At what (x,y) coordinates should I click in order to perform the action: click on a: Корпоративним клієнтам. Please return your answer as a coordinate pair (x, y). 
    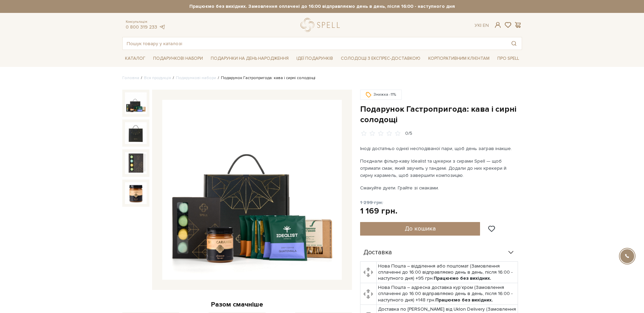
    Looking at the image, I should click on (459, 58).